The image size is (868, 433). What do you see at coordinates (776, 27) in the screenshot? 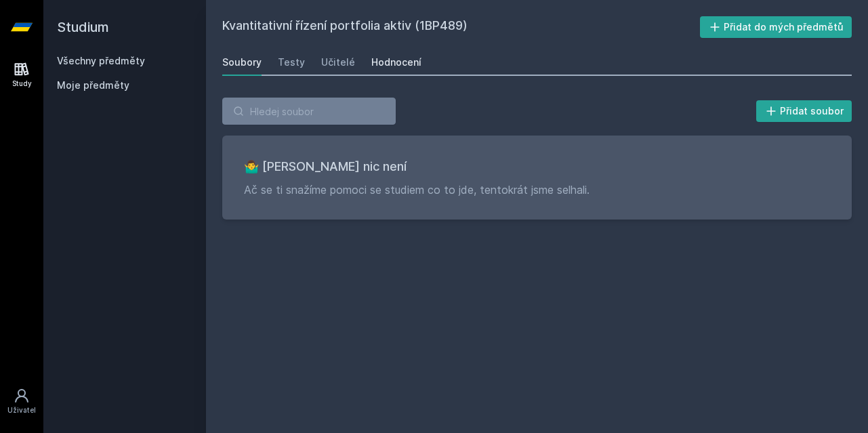
I see `button: Přidat do mých předmětů` at bounding box center [776, 27].